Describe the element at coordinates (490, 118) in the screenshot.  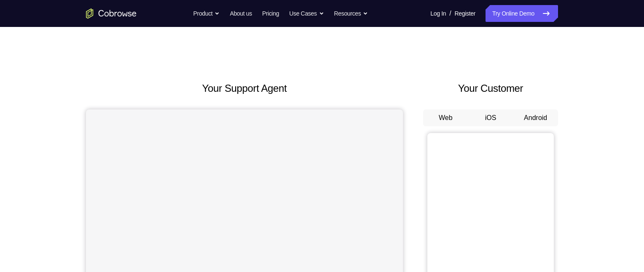
I see `button: iOS` at that location.